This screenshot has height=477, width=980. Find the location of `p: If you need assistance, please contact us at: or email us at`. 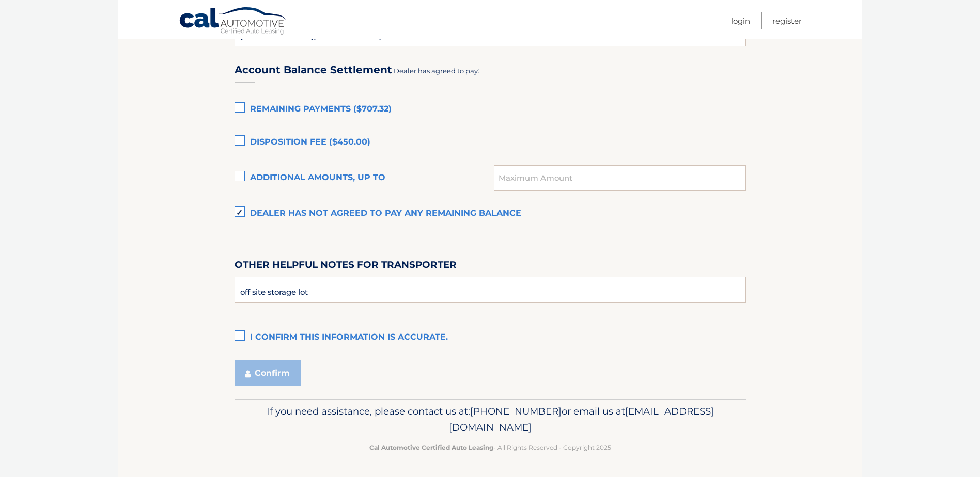

p: If you need assistance, please contact us at: or email us at is located at coordinates (490, 420).